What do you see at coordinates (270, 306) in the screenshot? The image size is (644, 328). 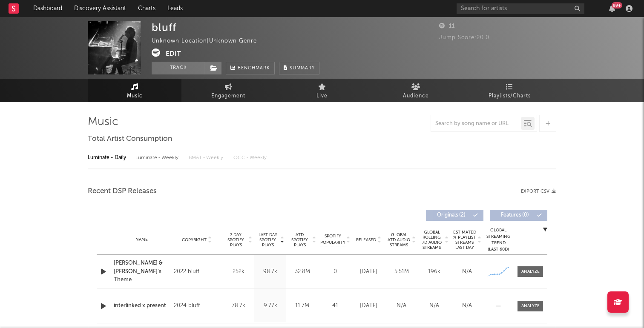 I see `div: 9.77k` at bounding box center [270, 306].